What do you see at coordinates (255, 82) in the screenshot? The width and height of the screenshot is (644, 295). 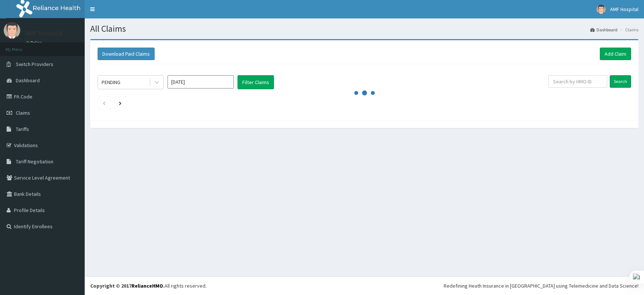 I see `button: Filter Claims` at bounding box center [255, 82].